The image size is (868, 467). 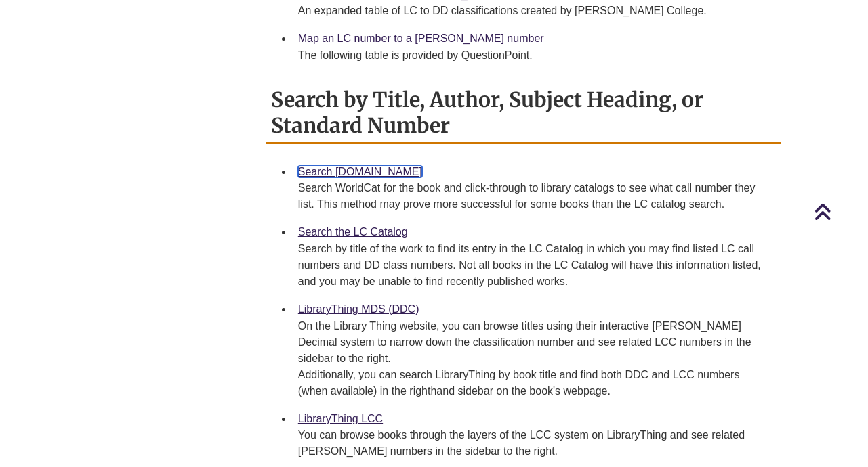 I want to click on div: The following table is provided by QuestionPoint., so click(x=534, y=55).